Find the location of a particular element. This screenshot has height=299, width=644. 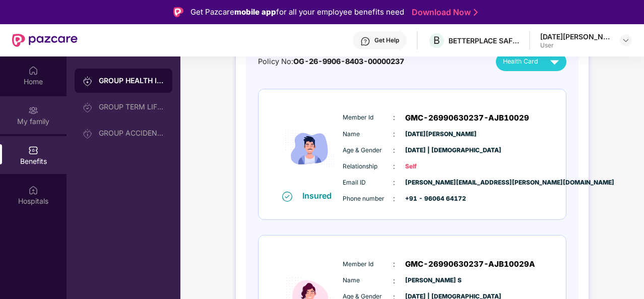

img: Stroke is located at coordinates (476, 12).